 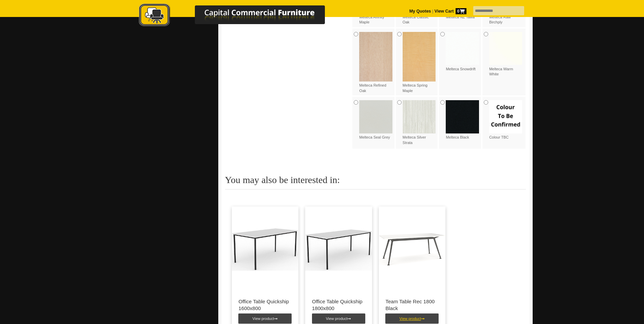 What do you see at coordinates (461, 11) in the screenshot?
I see `span: 0` at bounding box center [461, 11].